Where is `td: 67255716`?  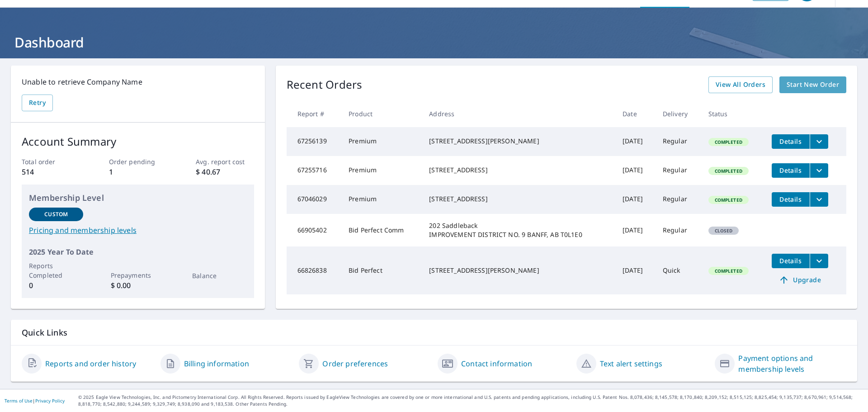
td: 67255716 is located at coordinates (314, 170).